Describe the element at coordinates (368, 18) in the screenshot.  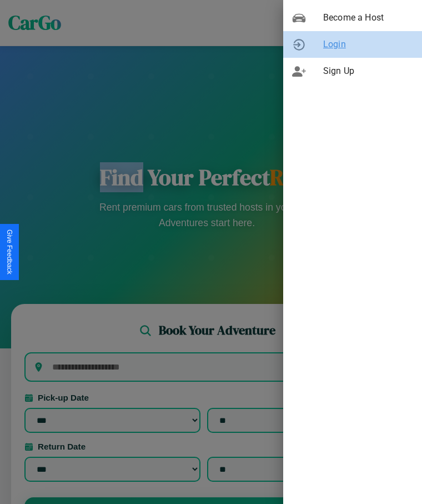
I see `span: Become a Host` at that location.